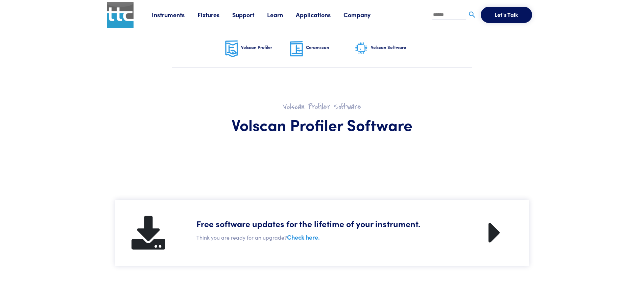  Describe the element at coordinates (249, 15) in the screenshot. I see `a: Support` at that location.